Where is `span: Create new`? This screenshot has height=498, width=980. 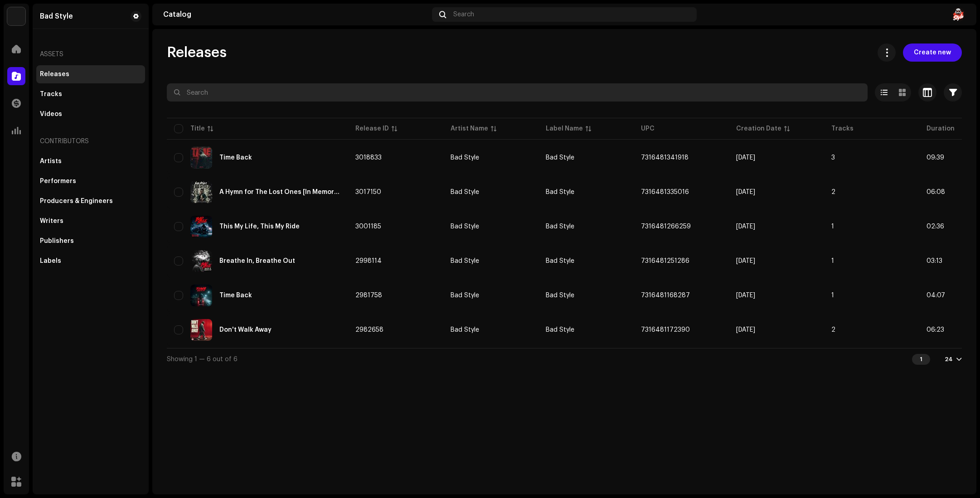
span: Create new is located at coordinates (932, 52).